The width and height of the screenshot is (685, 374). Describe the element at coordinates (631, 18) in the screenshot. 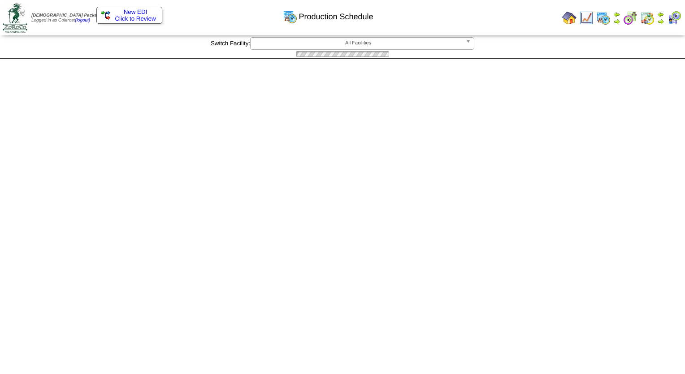

I see `img: calendarblend.gif` at that location.